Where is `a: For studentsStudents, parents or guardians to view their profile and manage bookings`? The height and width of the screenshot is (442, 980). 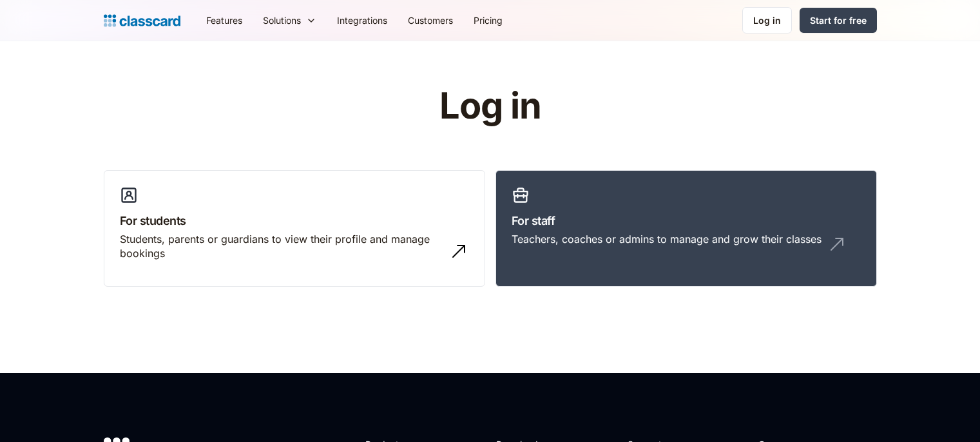
a: For studentsStudents, parents or guardians to view their profile and manage bookings is located at coordinates (294, 229).